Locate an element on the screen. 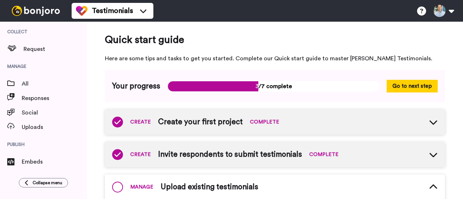 The width and height of the screenshot is (463, 199). span: Uploads is located at coordinates (54, 127).